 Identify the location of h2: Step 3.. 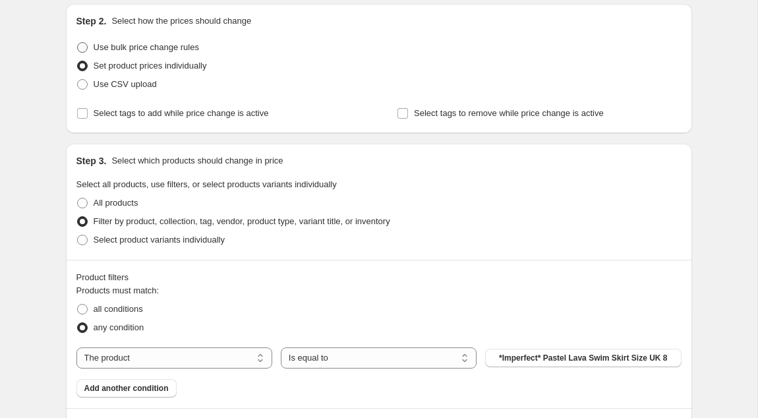
(92, 161).